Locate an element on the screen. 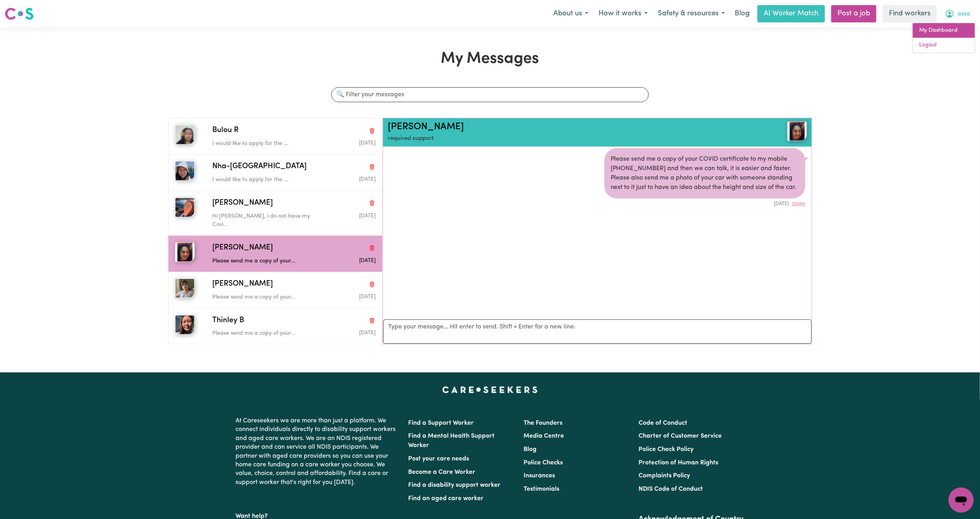  a: Complaints Policy is located at coordinates (664, 476).